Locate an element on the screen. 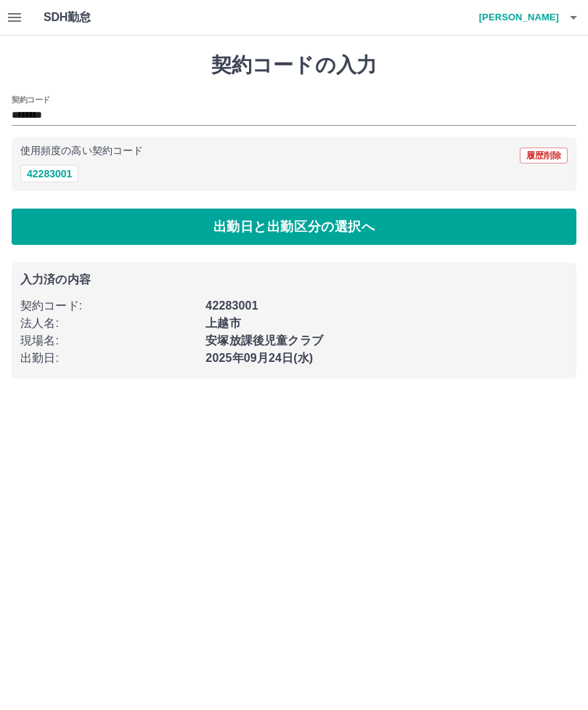  p: 使用頻度の高い契約コード is located at coordinates (82, 151).